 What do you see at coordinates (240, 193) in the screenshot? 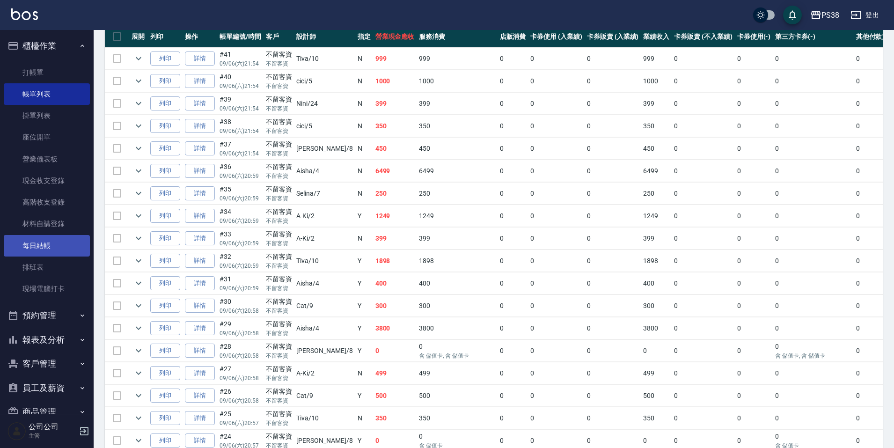
I see `td: #35` at bounding box center [240, 193].